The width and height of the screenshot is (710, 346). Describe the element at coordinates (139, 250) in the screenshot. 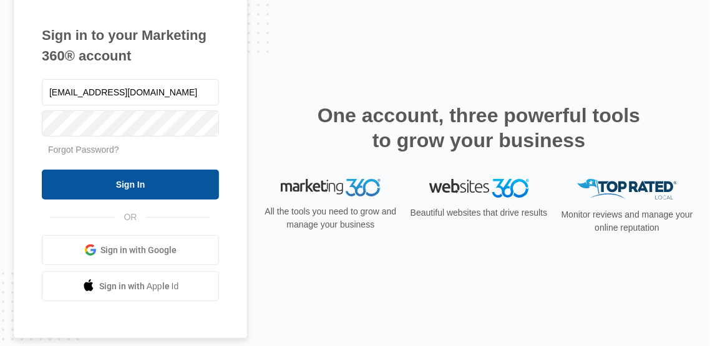

I see `span: Sign in with Google` at that location.